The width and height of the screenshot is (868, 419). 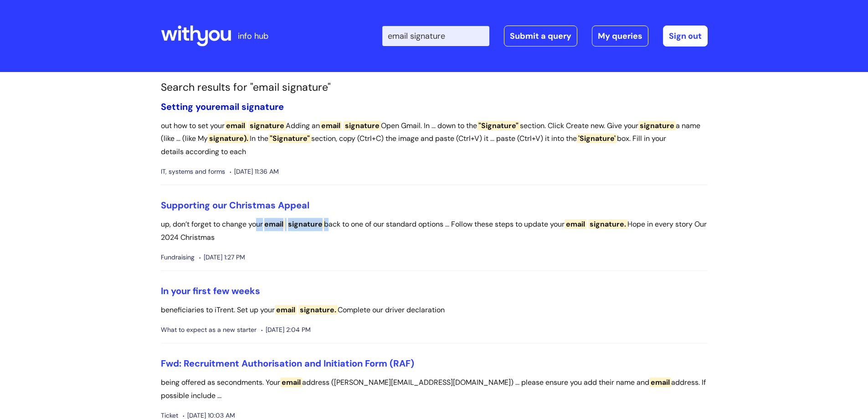 I want to click on a: In your first few weeks, so click(x=211, y=291).